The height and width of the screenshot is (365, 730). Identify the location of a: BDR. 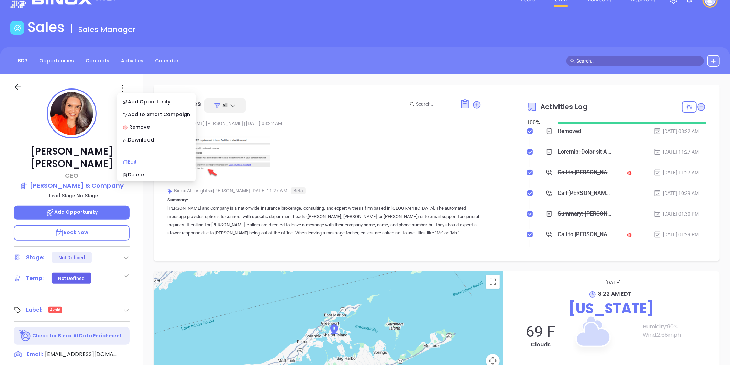
(23, 61).